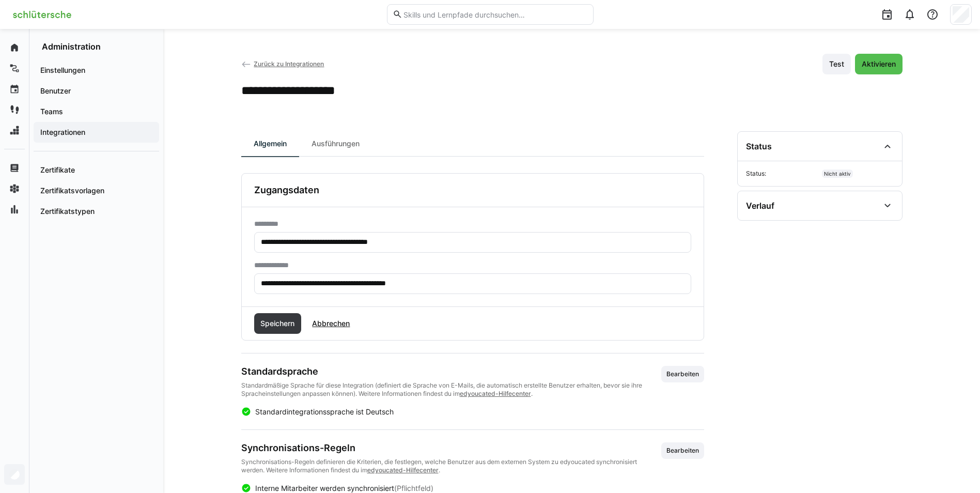 The width and height of the screenshot is (980, 493). I want to click on input: Skills und Lernpfade durchsuchen…, so click(494, 15).